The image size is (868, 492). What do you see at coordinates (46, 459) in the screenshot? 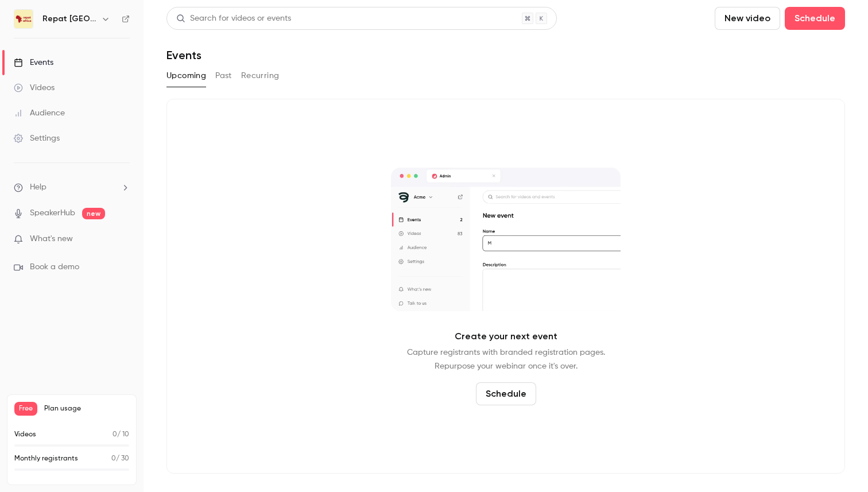
I see `p: Monthly registrants` at bounding box center [46, 459].